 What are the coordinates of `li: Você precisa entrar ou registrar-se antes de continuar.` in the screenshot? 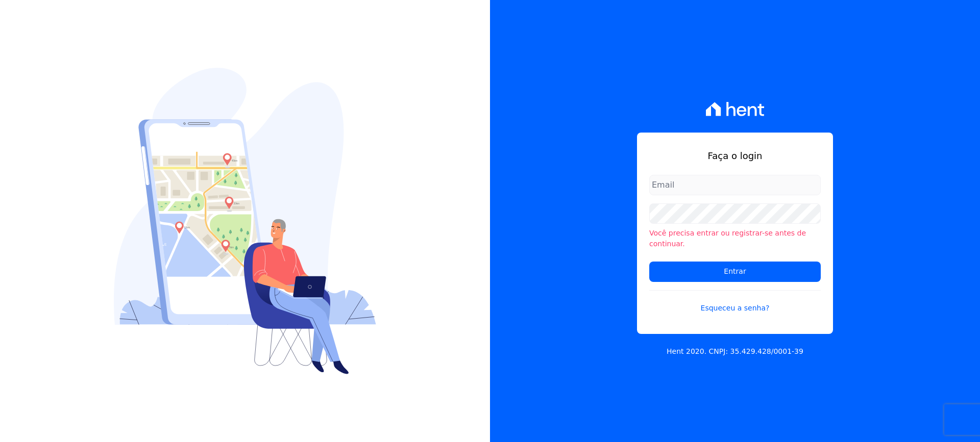 It's located at (735, 239).